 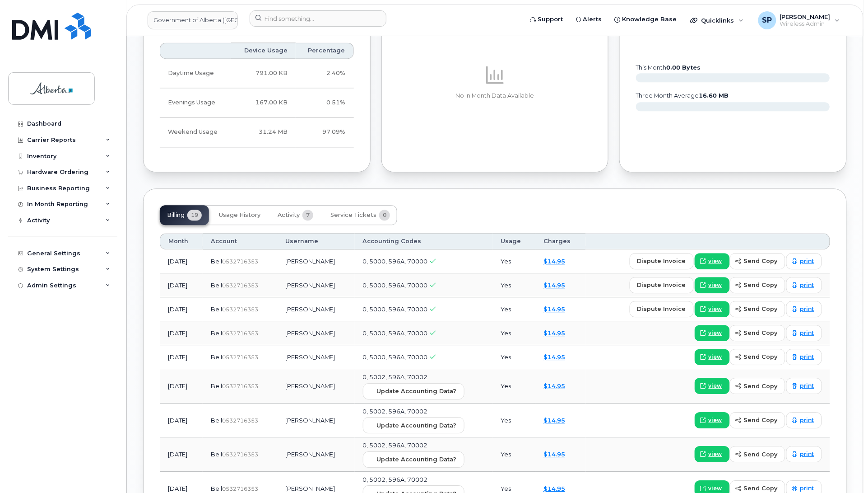 What do you see at coordinates (547, 19) in the screenshot?
I see `a: Support` at bounding box center [547, 19].